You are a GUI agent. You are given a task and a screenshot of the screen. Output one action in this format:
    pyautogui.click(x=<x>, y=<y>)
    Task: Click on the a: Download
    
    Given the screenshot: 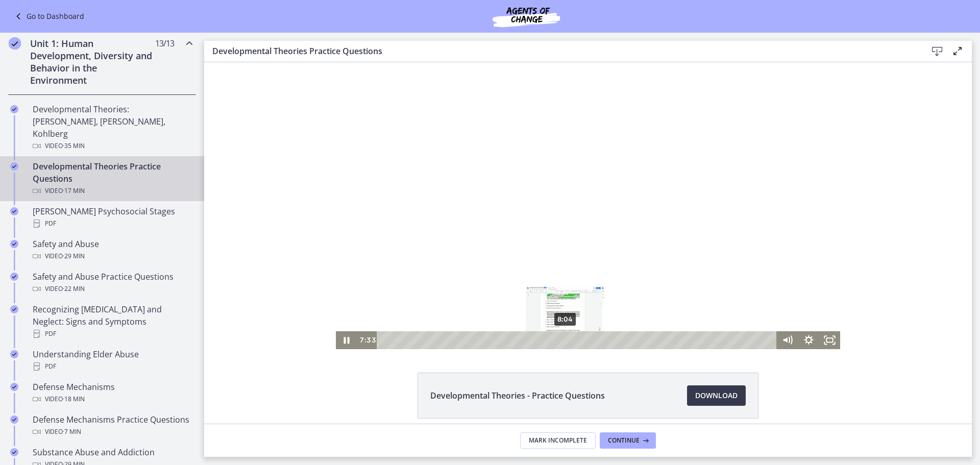 What is the action you would take?
    pyautogui.click(x=716, y=396)
    